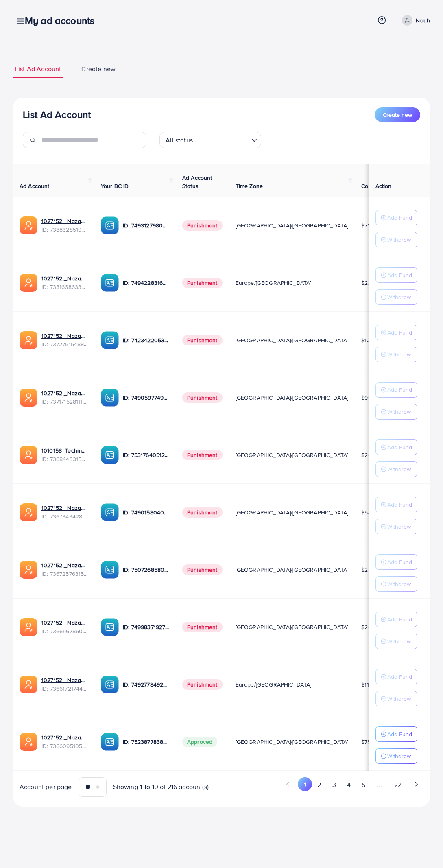 The width and height of the screenshot is (443, 868). What do you see at coordinates (367, 340) in the screenshot?
I see `span: $1.31` at bounding box center [367, 340].